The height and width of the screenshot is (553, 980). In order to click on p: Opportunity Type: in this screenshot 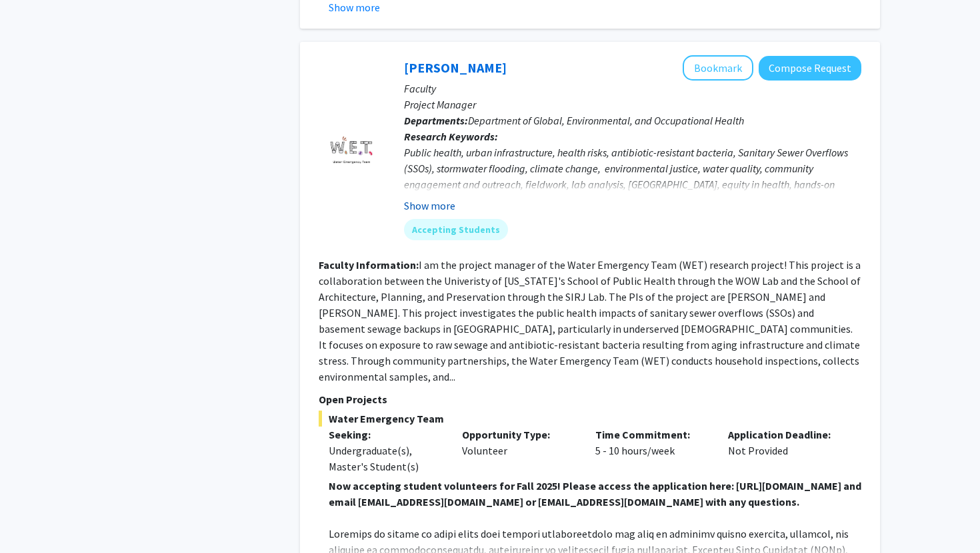, I will do `click(519, 435)`.